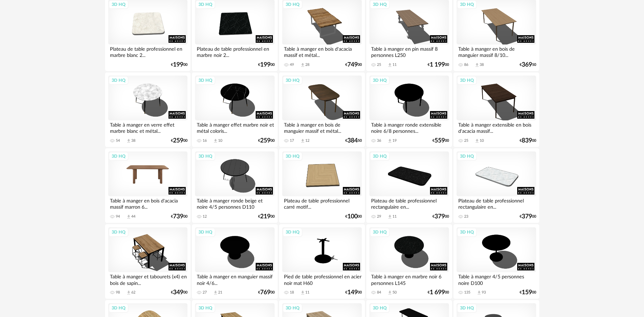  I want to click on div: Plateau de table professionnel en marbre noir 2..., so click(235, 52).